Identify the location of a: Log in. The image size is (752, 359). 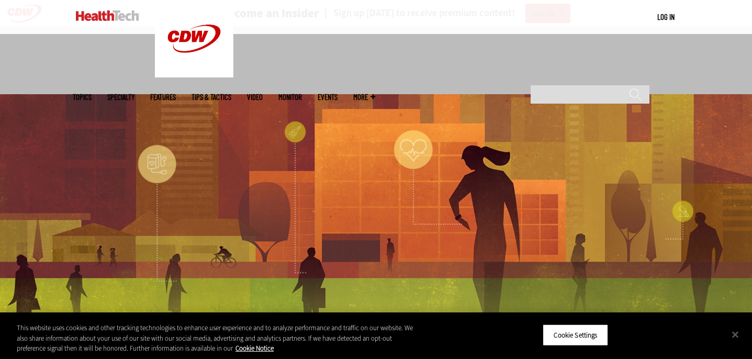
(665, 17).